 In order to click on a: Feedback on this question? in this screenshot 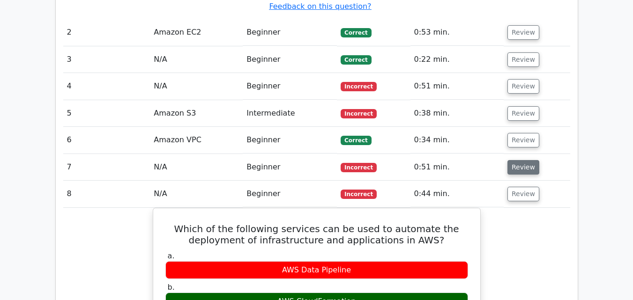, I will do `click(320, 6)`.